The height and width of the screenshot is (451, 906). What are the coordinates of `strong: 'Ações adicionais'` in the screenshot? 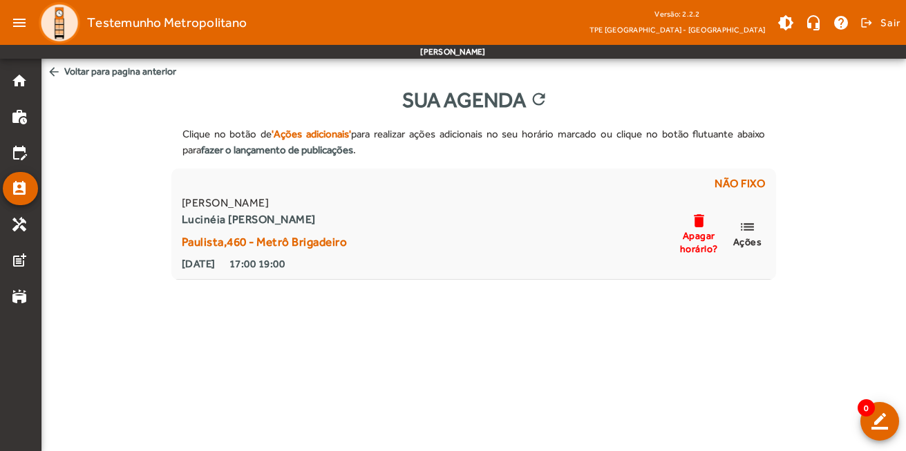 It's located at (311, 133).